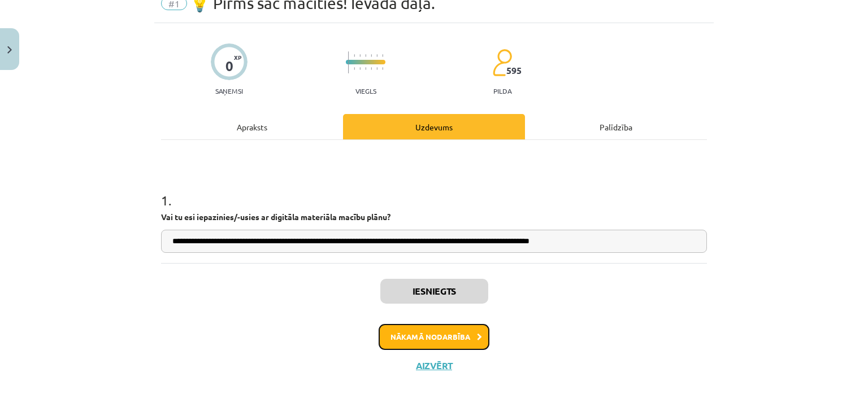  Describe the element at coordinates (238, 57) in the screenshot. I see `span: XP` at that location.